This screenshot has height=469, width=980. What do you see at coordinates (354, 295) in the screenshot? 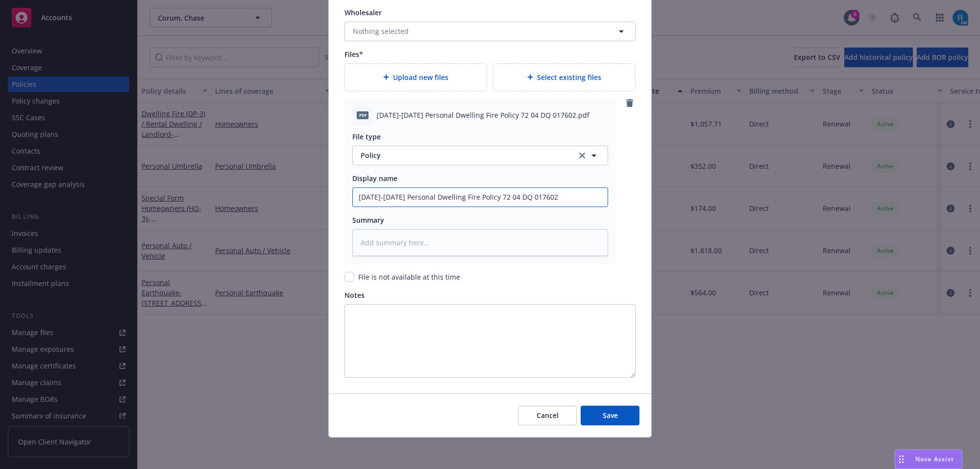
I see `span: Notes` at bounding box center [354, 295].